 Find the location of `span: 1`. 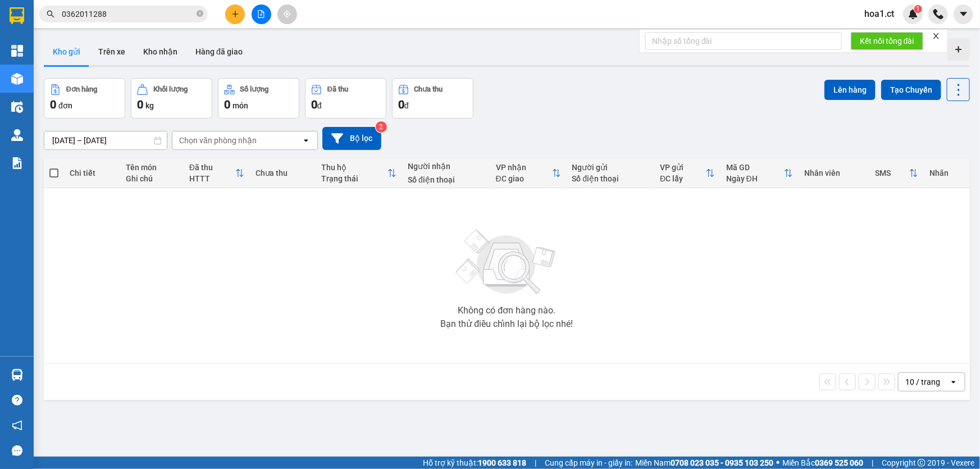

span: 1 is located at coordinates (918, 9).